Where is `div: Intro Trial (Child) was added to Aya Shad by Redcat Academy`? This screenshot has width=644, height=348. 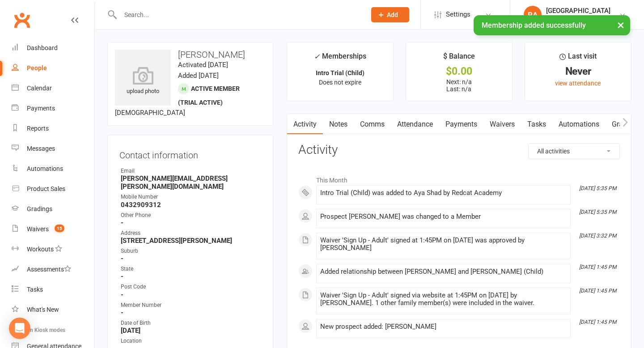
div: Intro Trial (Child) was added to Aya Shad by Redcat Academy is located at coordinates (444, 192).